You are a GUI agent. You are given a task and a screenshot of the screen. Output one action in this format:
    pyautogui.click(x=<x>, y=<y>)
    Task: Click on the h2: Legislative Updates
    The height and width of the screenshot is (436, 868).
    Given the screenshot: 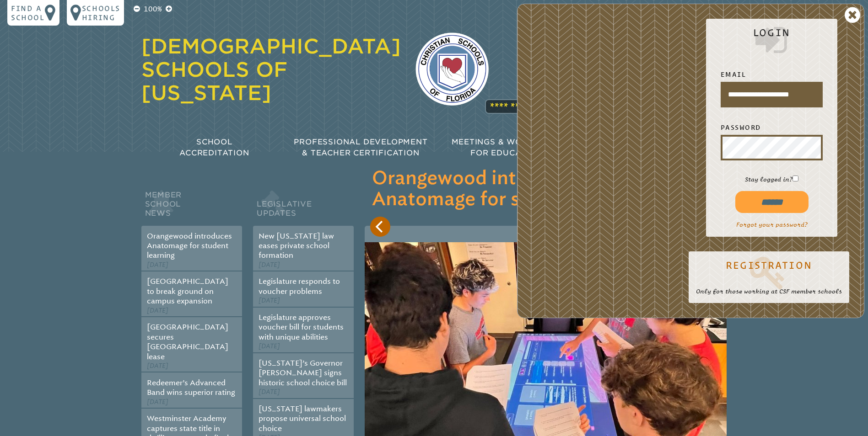 What is the action you would take?
    pyautogui.click(x=303, y=207)
    